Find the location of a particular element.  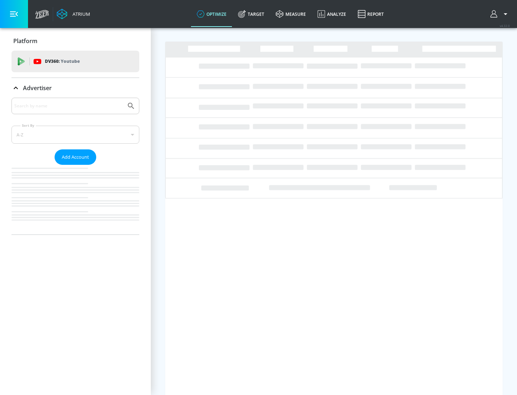

div: A-Z is located at coordinates (75, 135).